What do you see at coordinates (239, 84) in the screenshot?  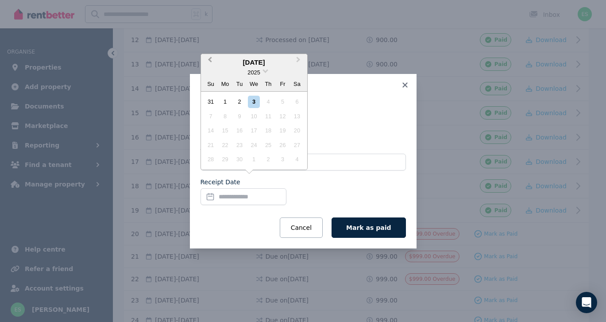 I see `div: Tu` at bounding box center [239, 84].